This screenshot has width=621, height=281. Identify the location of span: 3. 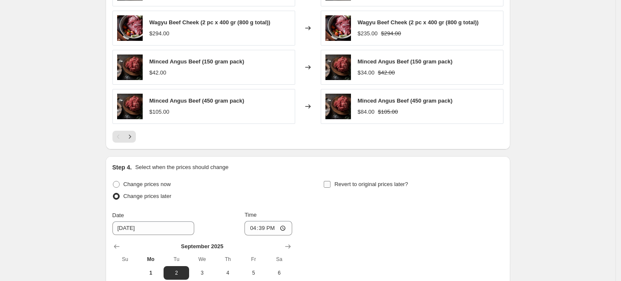
(202, 273).